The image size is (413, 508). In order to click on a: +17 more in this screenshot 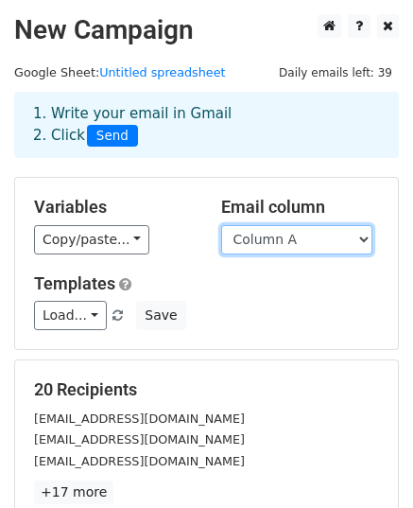, I will do `click(74, 492)`.